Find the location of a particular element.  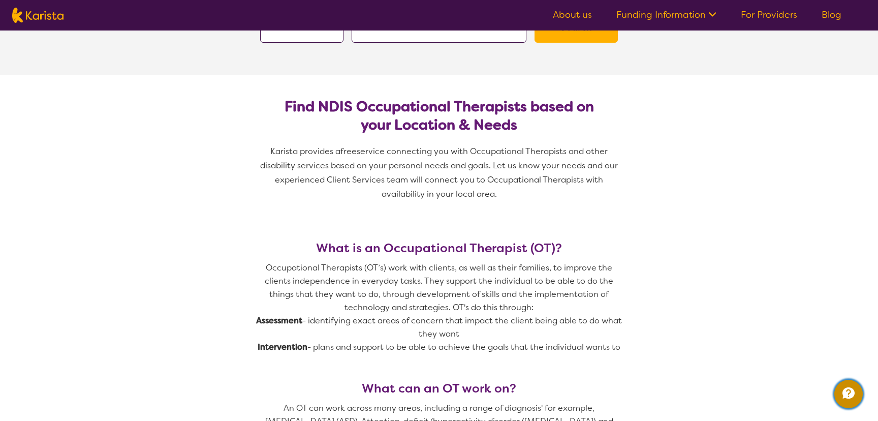

p: - plans and support to be able to achieve the goals that the individual wants to is located at coordinates (439, 347).